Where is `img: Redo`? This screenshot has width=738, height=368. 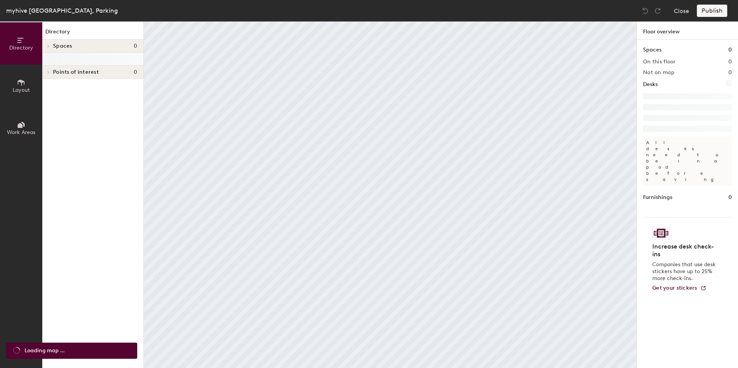 img: Redo is located at coordinates (657, 11).